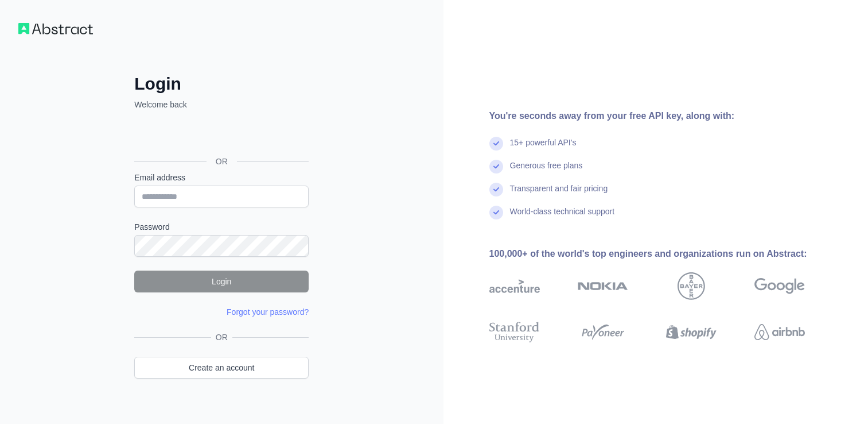 The height and width of the screenshot is (424, 868). Describe the element at coordinates (543, 148) in the screenshot. I see `div: 15+ powerful API's` at that location.